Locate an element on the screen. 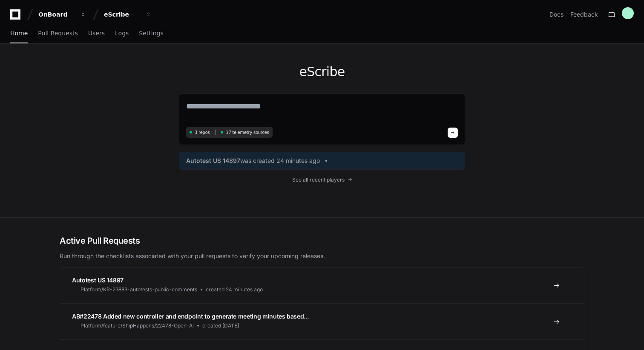  div: eScribe is located at coordinates (122, 15).